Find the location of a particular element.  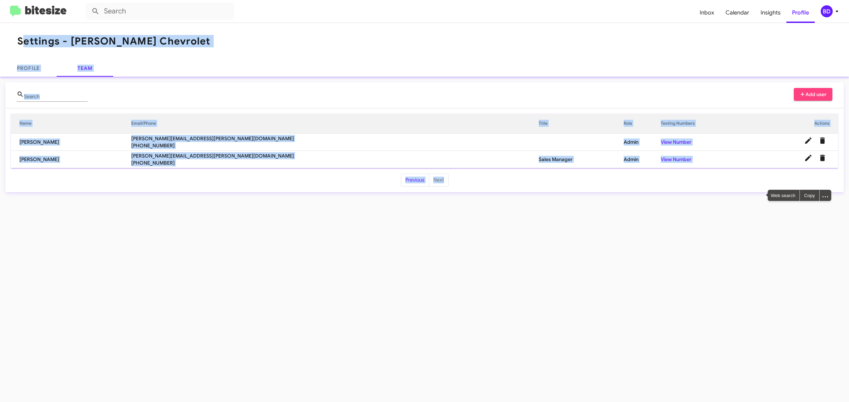

div: Copy is located at coordinates (809, 196).